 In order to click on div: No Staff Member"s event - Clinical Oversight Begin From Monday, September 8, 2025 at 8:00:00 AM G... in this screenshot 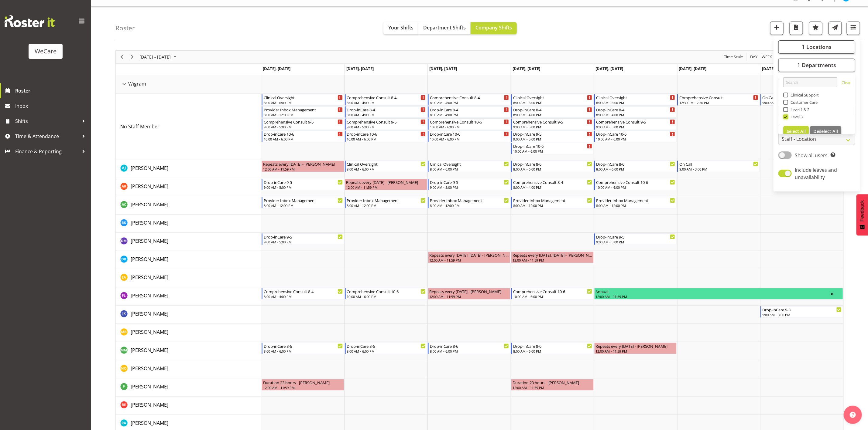, I will do `click(303, 100)`.